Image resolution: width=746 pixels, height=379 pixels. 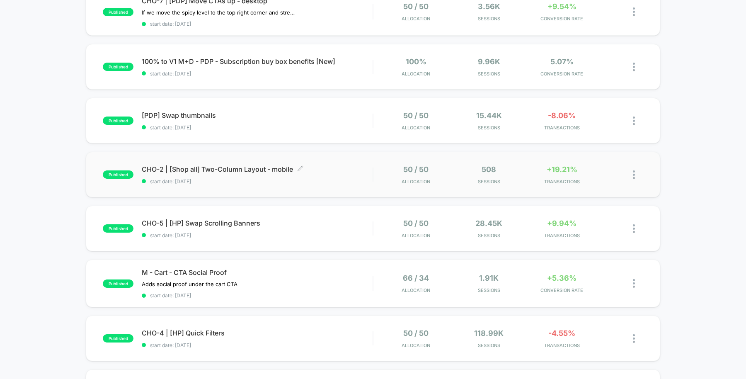 What do you see at coordinates (488, 278) in the screenshot?
I see `span: 1.91k` at bounding box center [488, 278].